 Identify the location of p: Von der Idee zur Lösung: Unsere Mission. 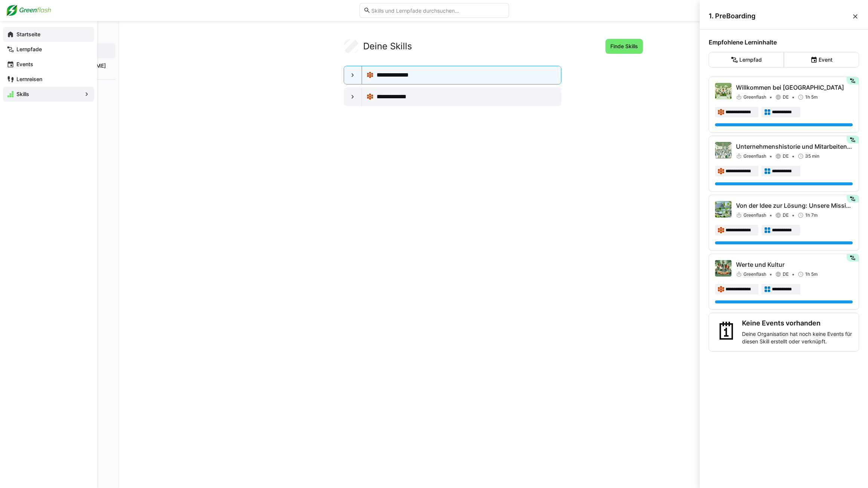
(794, 205).